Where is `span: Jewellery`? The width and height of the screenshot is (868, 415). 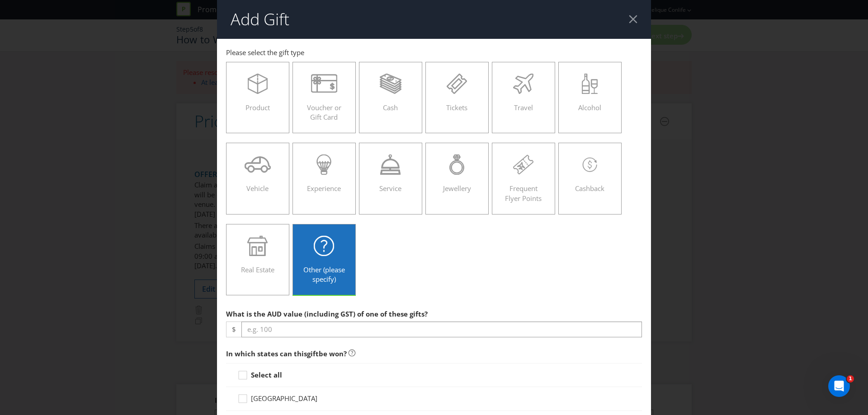 span: Jewellery is located at coordinates (457, 188).